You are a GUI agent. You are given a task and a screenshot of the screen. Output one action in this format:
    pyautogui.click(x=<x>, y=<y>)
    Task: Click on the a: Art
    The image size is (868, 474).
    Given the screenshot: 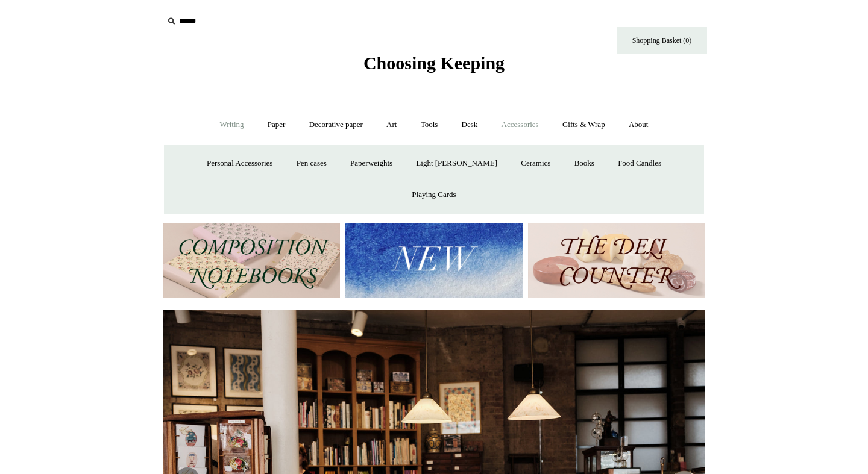 What is the action you would take?
    pyautogui.click(x=391, y=125)
    